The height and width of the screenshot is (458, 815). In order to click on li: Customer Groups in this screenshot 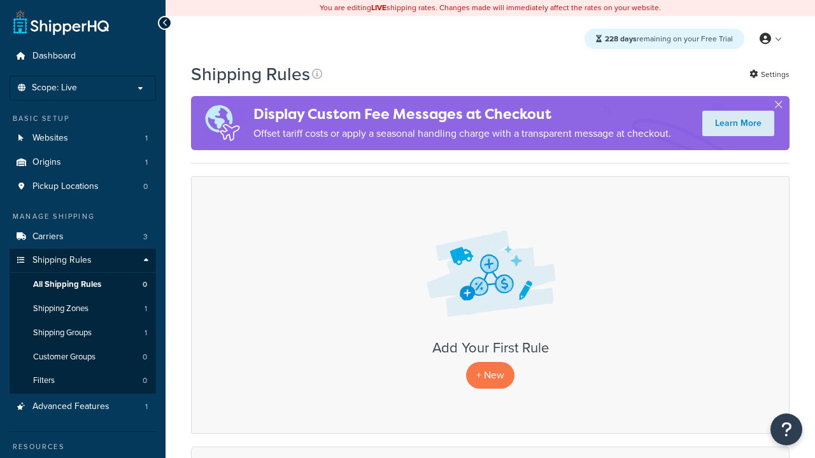, I will do `click(83, 357)`.